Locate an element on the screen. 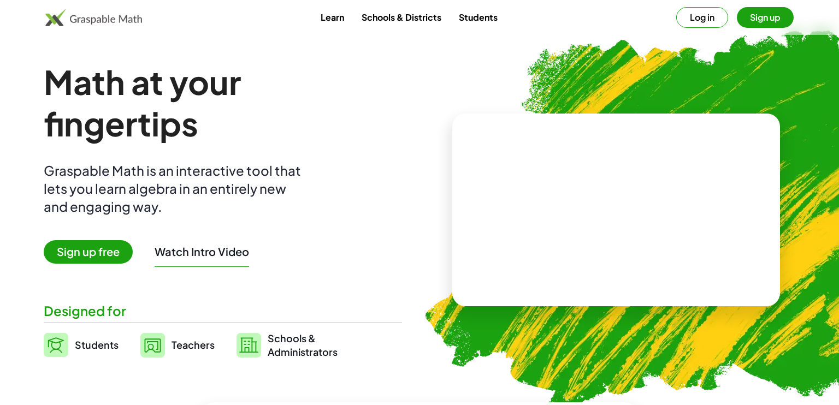 The width and height of the screenshot is (839, 405). button: Watch Intro Video is located at coordinates (201, 252).